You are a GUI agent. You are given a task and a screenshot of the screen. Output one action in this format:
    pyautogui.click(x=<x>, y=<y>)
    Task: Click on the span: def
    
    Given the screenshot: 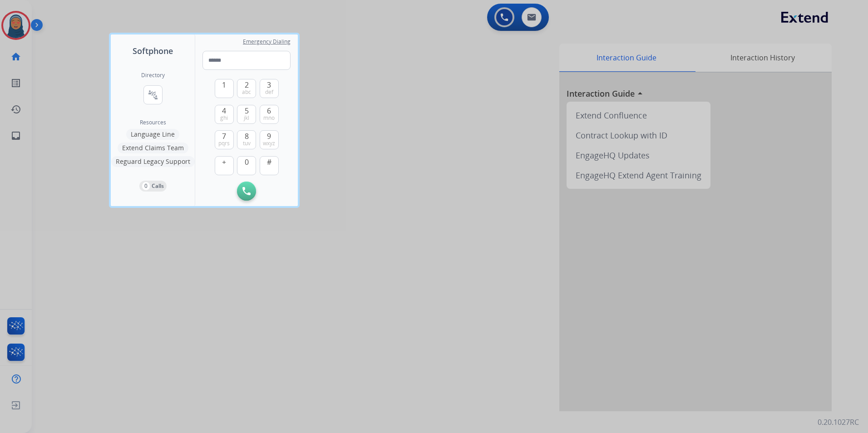 What is the action you would take?
    pyautogui.click(x=269, y=92)
    